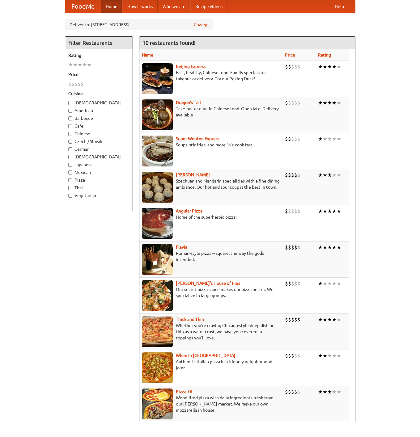 The height and width of the screenshot is (437, 420). What do you see at coordinates (157, 151) in the screenshot?
I see `img: superwonton.jpg` at bounding box center [157, 151].